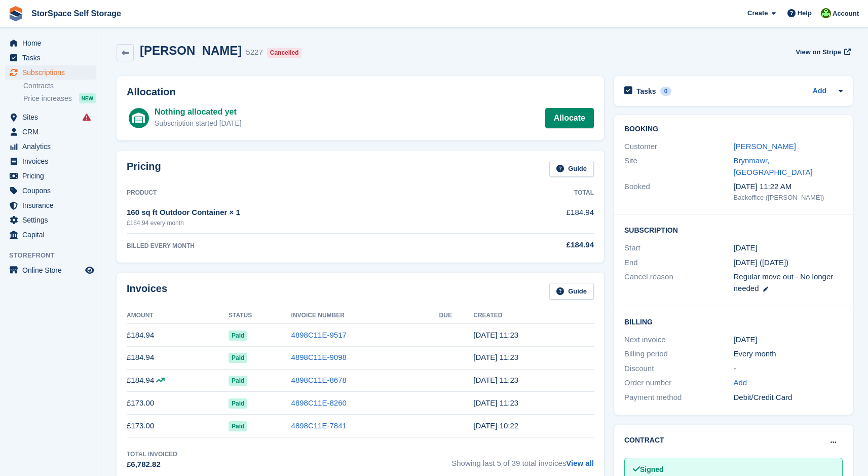 This screenshot has width=868, height=476. Describe the element at coordinates (59, 99) in the screenshot. I see `a: Price increases NEW` at that location.